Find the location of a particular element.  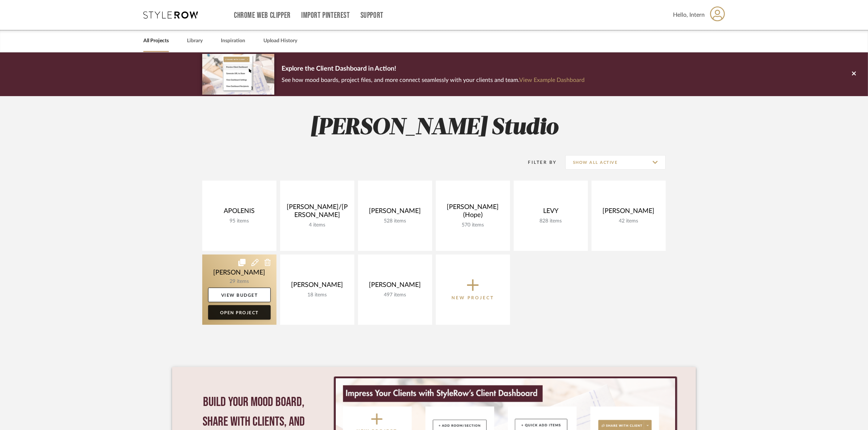

a: View Example Dashboard is located at coordinates (552, 80).